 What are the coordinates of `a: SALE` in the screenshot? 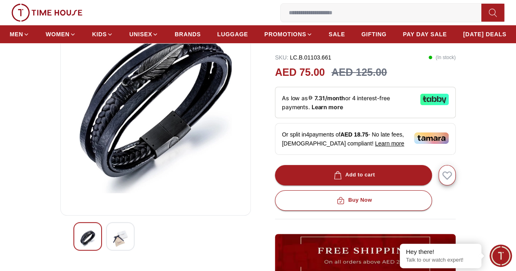 It's located at (337, 34).